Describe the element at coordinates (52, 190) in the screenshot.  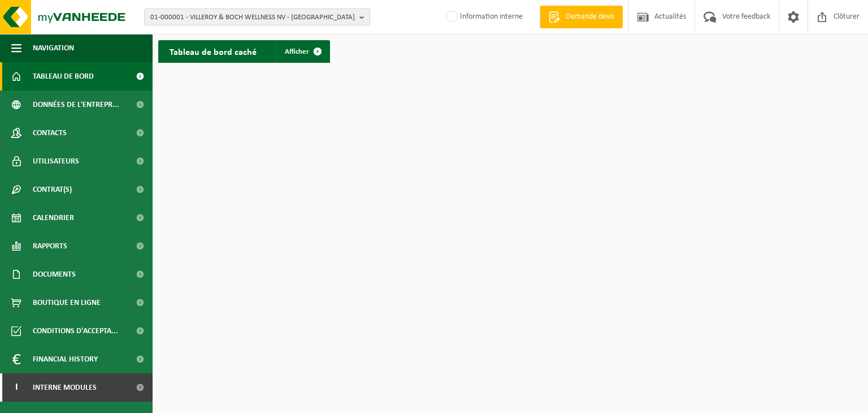
I see `span: Contrat(s)` at that location.